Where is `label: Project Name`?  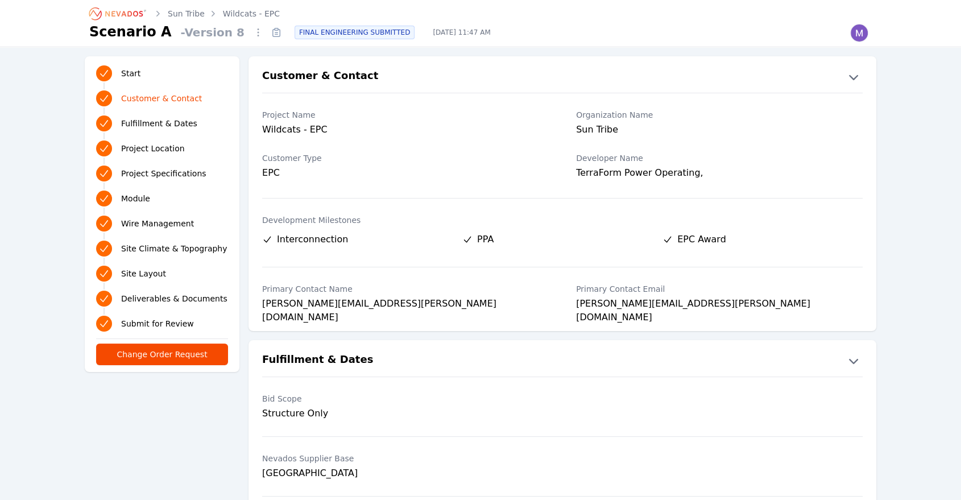 label: Project Name is located at coordinates (406, 115).